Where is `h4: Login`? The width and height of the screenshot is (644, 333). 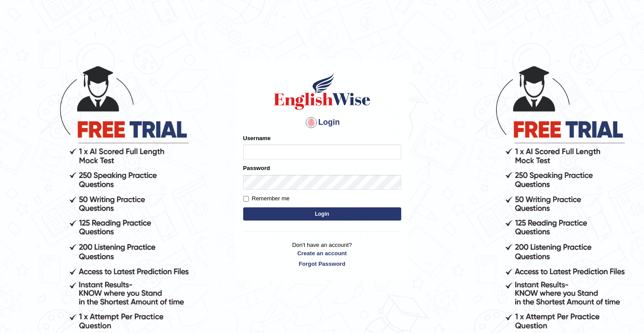 h4: Login is located at coordinates (322, 123).